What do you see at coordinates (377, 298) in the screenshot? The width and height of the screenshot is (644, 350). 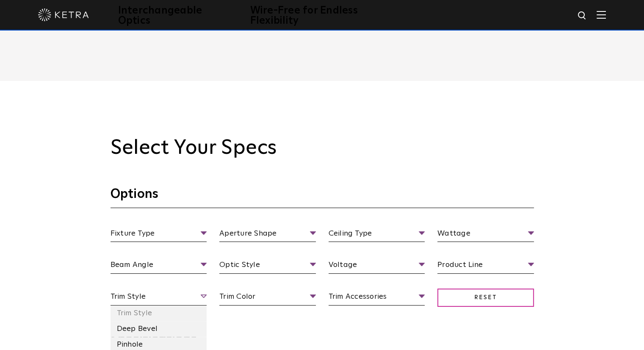 I see `span: Trim Accessories` at bounding box center [377, 298].